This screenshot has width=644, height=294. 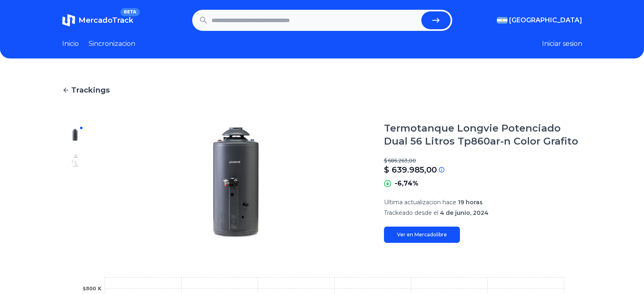 I want to click on a: MercadoTrackBETA, so click(x=97, y=20).